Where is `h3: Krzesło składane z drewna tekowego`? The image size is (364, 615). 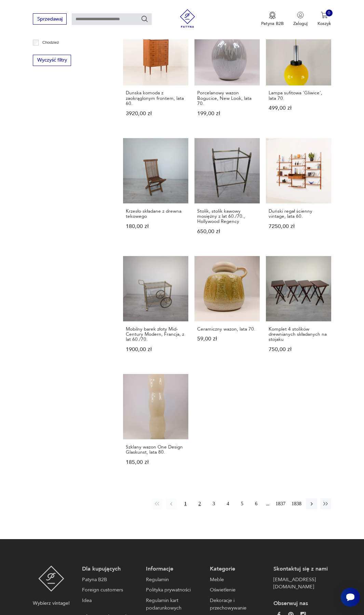 h3: Krzesło składane z drewna tekowego is located at coordinates (155, 214).